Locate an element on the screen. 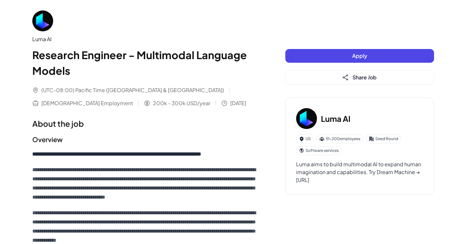 This screenshot has width=466, height=244. div: Luma AI is located at coordinates (146, 39).